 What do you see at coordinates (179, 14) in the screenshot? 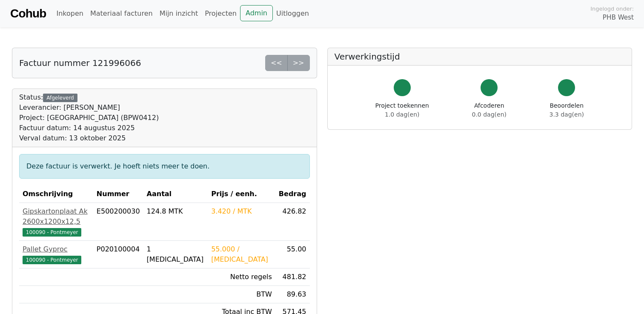
I see `a: Mijn inzicht` at bounding box center [179, 14].